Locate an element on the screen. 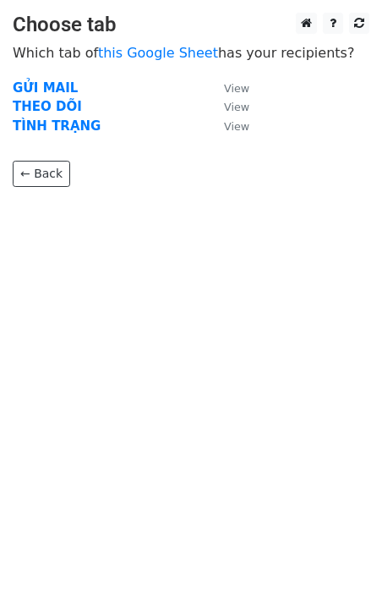 The height and width of the screenshot is (609, 382). a: ← Back is located at coordinates (41, 173).